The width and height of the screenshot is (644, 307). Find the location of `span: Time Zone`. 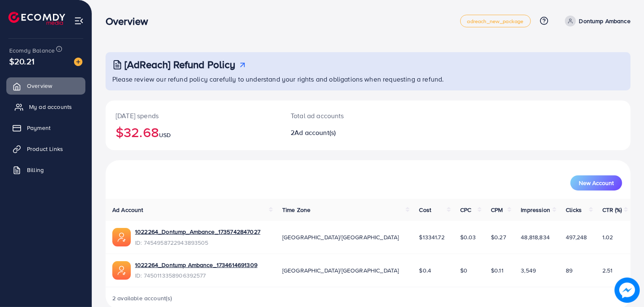

span: Time Zone is located at coordinates (296, 209).